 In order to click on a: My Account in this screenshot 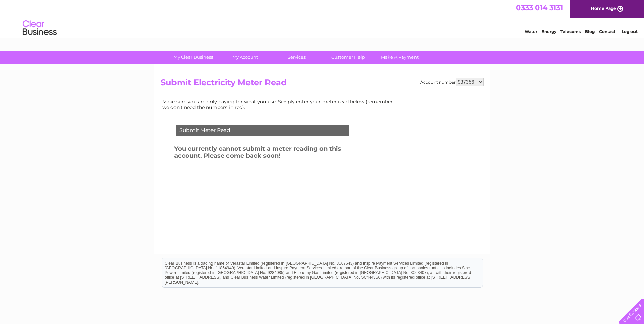, I will do `click(245, 57)`.